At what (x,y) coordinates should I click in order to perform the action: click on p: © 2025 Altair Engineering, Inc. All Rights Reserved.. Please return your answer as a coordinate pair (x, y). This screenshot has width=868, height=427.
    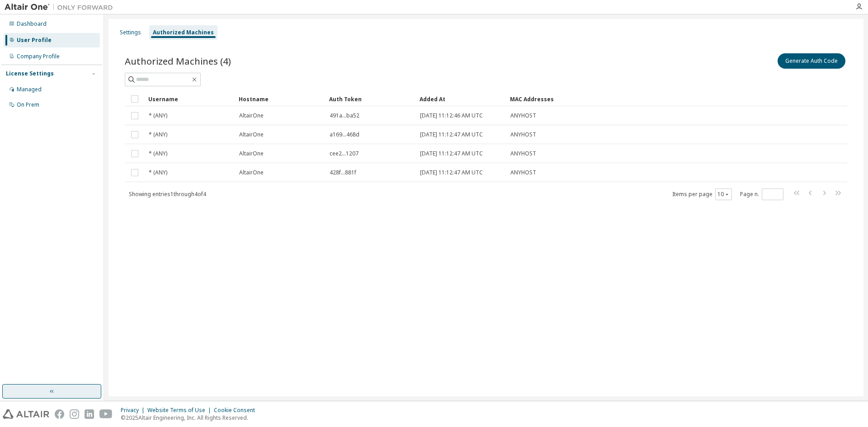
    Looking at the image, I should click on (190, 418).